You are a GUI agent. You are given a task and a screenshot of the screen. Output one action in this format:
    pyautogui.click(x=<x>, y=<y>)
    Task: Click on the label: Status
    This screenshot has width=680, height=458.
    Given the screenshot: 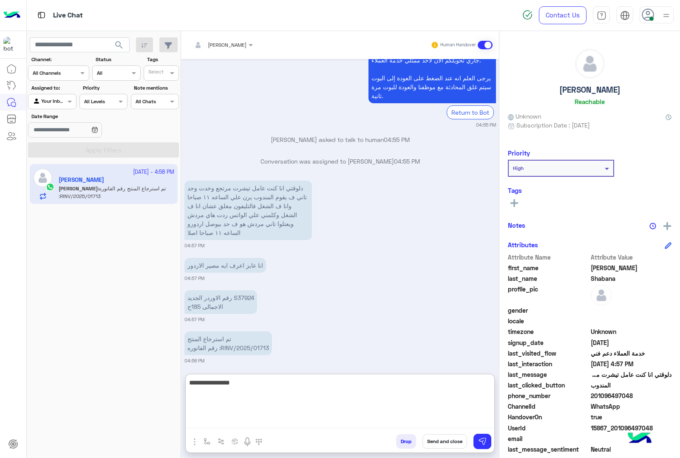 What is the action you would take?
    pyautogui.click(x=117, y=60)
    